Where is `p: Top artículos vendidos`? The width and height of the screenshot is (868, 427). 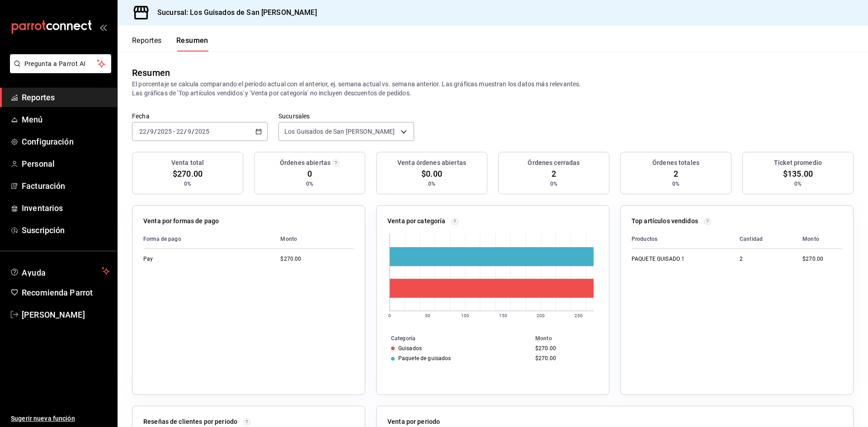
p: Top artículos vendidos is located at coordinates (665, 221).